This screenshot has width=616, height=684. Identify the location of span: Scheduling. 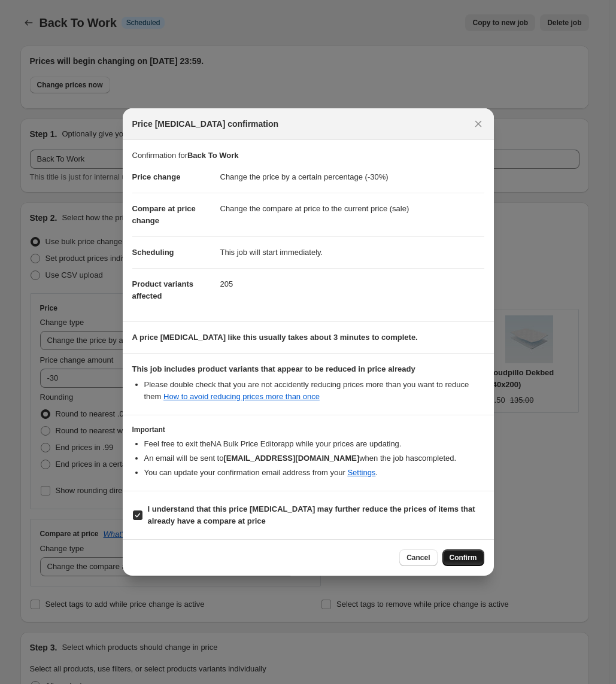
(153, 252).